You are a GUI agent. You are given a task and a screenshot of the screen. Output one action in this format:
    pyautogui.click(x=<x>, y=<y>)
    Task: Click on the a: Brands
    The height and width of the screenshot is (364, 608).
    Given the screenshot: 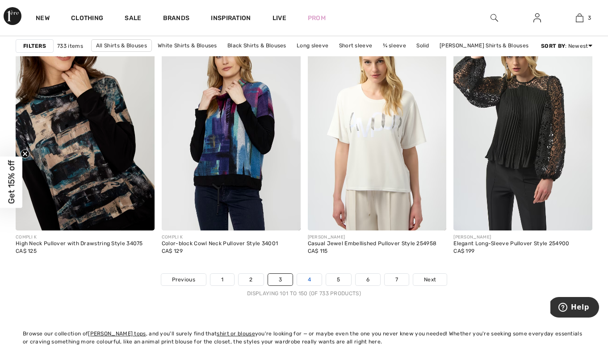 What is the action you would take?
    pyautogui.click(x=176, y=19)
    